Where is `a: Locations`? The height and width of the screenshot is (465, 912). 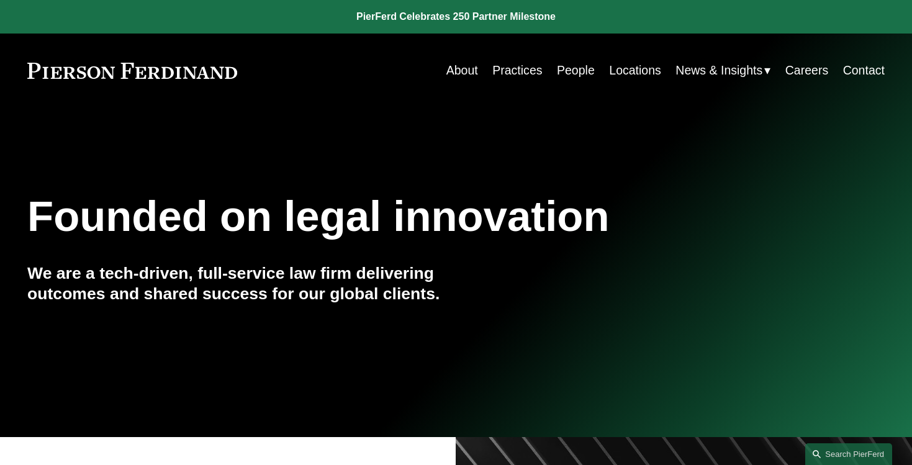 a: Locations is located at coordinates (635, 70).